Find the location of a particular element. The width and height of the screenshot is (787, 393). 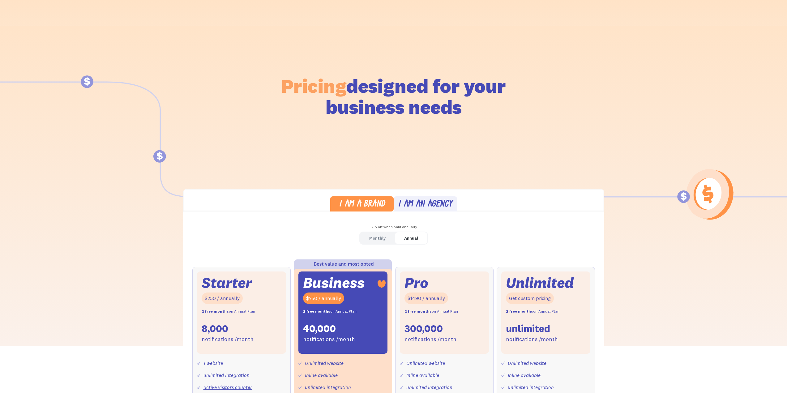

div: I am an agency is located at coordinates (425, 204).